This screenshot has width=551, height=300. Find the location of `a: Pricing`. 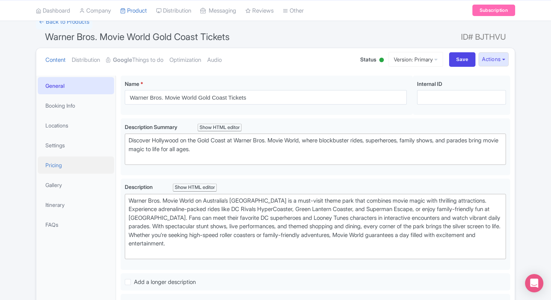

a: Pricing is located at coordinates (76, 165).